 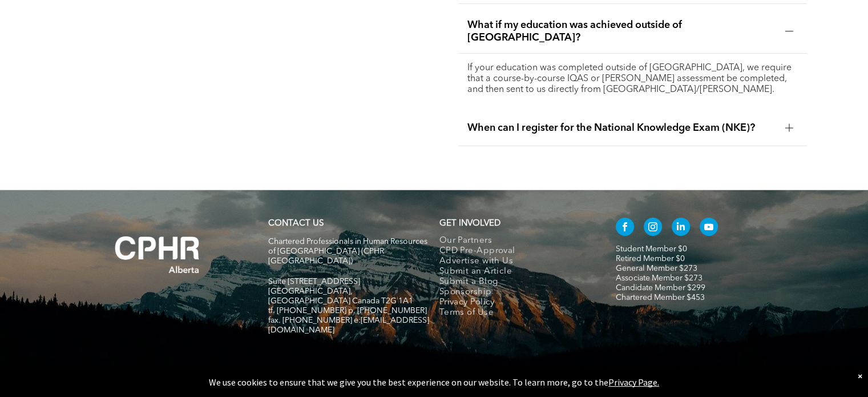 What do you see at coordinates (709, 228) in the screenshot?
I see `a: youtube` at bounding box center [709, 228].